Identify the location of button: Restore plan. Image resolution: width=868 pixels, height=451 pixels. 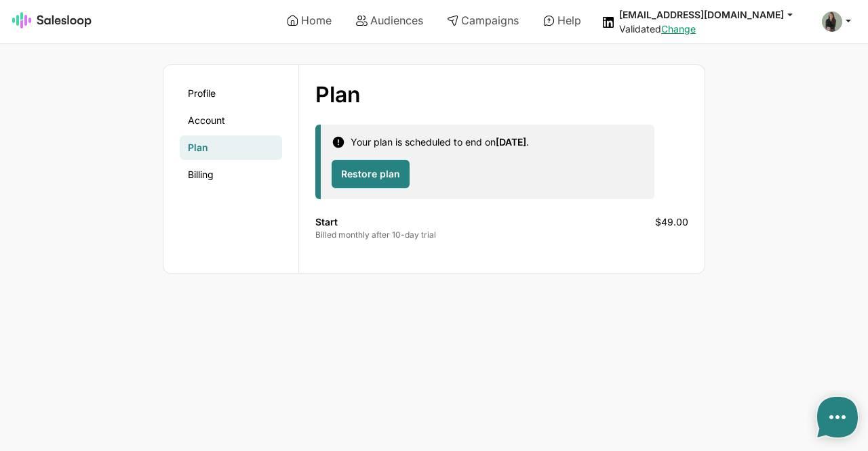
(370, 174).